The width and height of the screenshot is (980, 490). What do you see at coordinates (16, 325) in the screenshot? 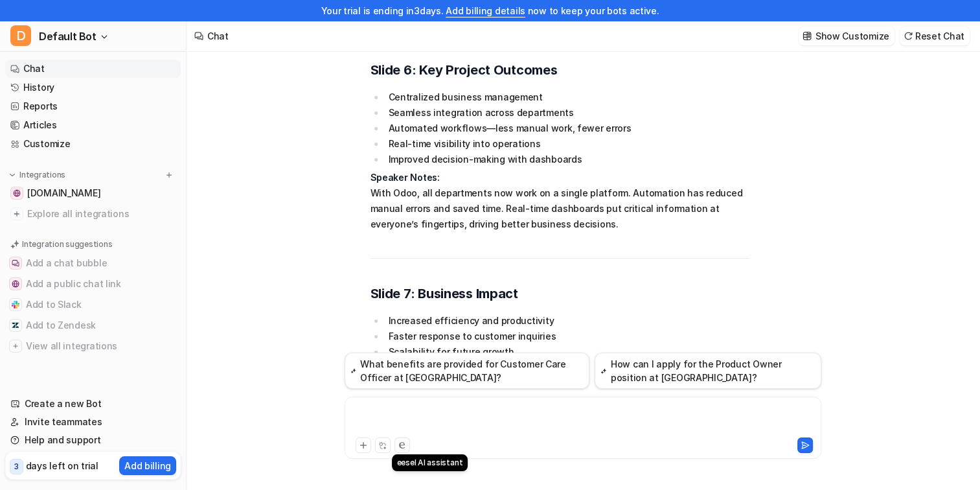
I see `img: Add to Zendesk` at bounding box center [16, 325].